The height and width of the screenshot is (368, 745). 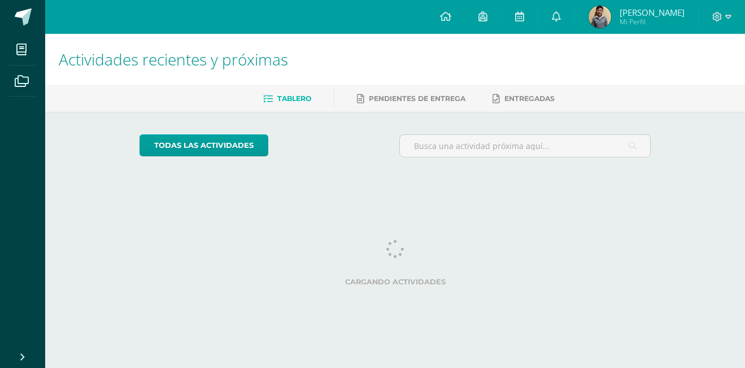 I want to click on input: Busca una actividad próxima aquí..., so click(x=525, y=146).